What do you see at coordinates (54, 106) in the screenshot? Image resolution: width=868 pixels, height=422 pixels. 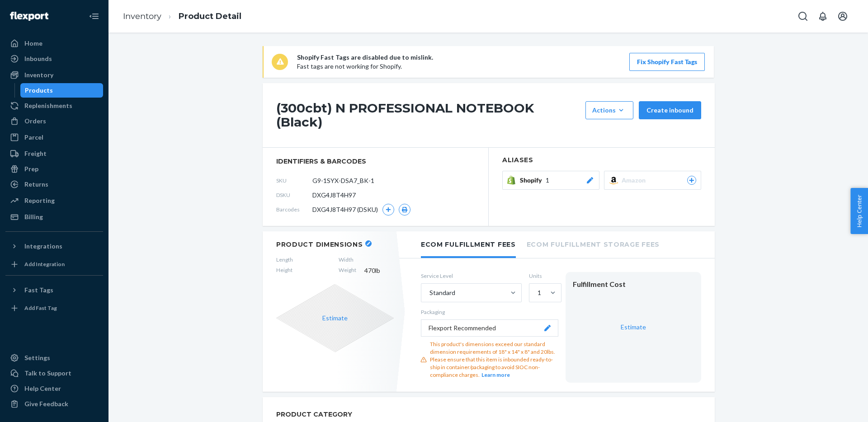 I see `a: Replenishments` at bounding box center [54, 106].